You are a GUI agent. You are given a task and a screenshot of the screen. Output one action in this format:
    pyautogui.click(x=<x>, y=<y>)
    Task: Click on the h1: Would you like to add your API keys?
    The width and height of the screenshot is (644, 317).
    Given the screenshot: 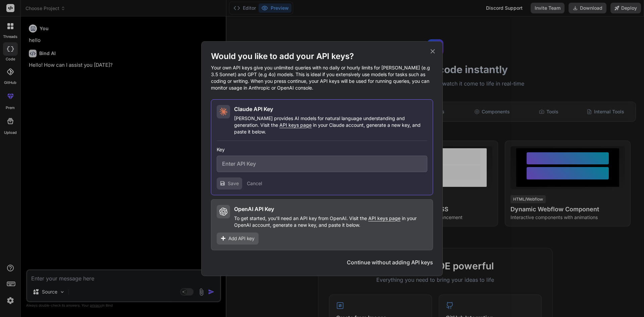 What is the action you would take?
    pyautogui.click(x=322, y=56)
    